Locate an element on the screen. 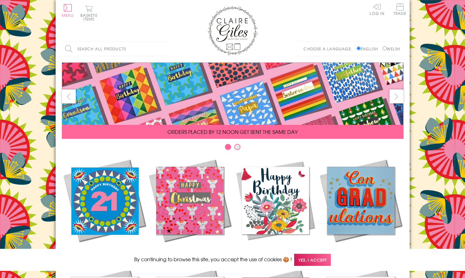 The height and width of the screenshot is (278, 465). a: Academic is located at coordinates (361, 207).